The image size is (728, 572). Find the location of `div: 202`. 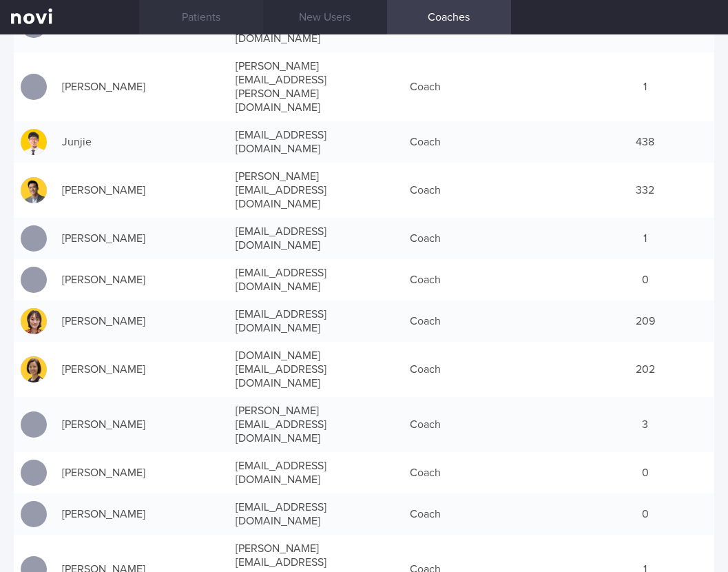

div: 202 is located at coordinates (645, 369).